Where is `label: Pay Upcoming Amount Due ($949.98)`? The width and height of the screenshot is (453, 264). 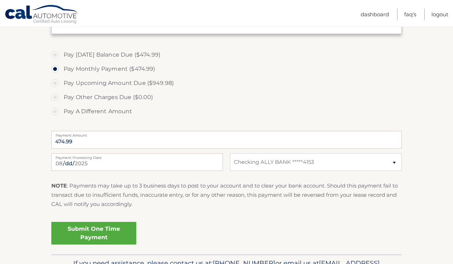
label: Pay Upcoming Amount Due ($949.98) is located at coordinates (227, 83).